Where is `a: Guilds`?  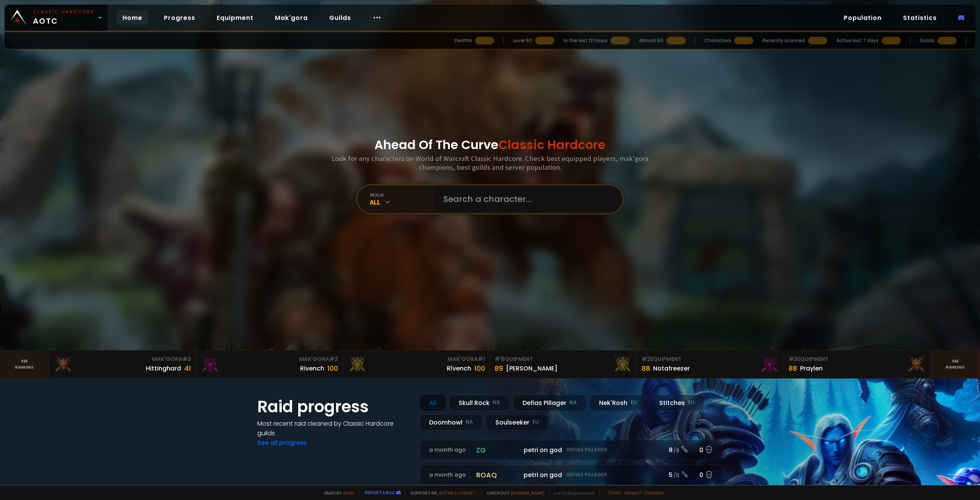
a: Guilds is located at coordinates (340, 18).